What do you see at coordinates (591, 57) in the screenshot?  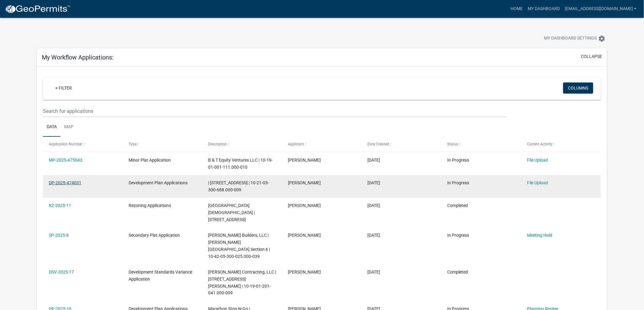 I see `button: collapse` at bounding box center [591, 57].